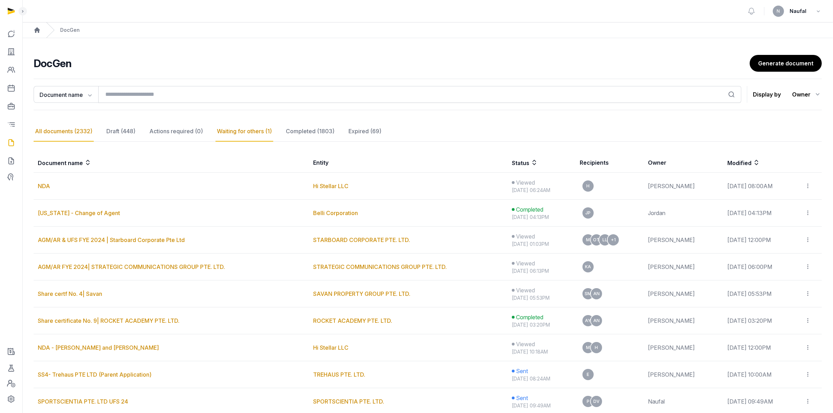  What do you see at coordinates (44, 186) in the screenshot?
I see `a: NDA` at bounding box center [44, 186].